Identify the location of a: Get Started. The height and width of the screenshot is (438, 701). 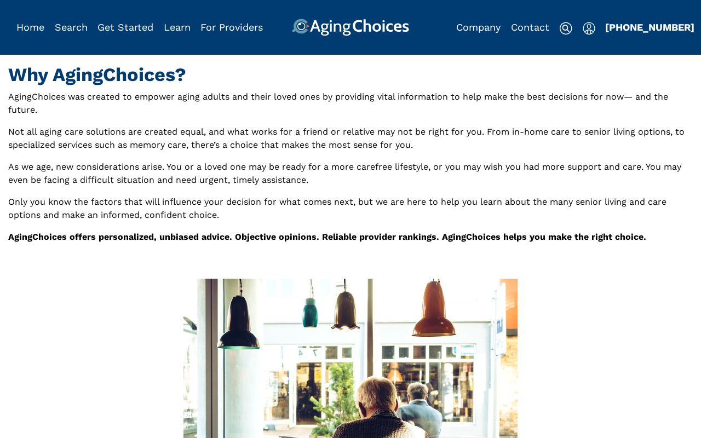
(125, 27).